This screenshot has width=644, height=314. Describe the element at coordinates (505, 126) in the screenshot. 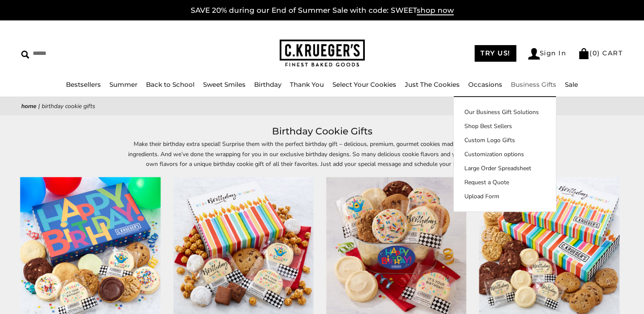

I see `a: Shop Best Sellers` at that location.